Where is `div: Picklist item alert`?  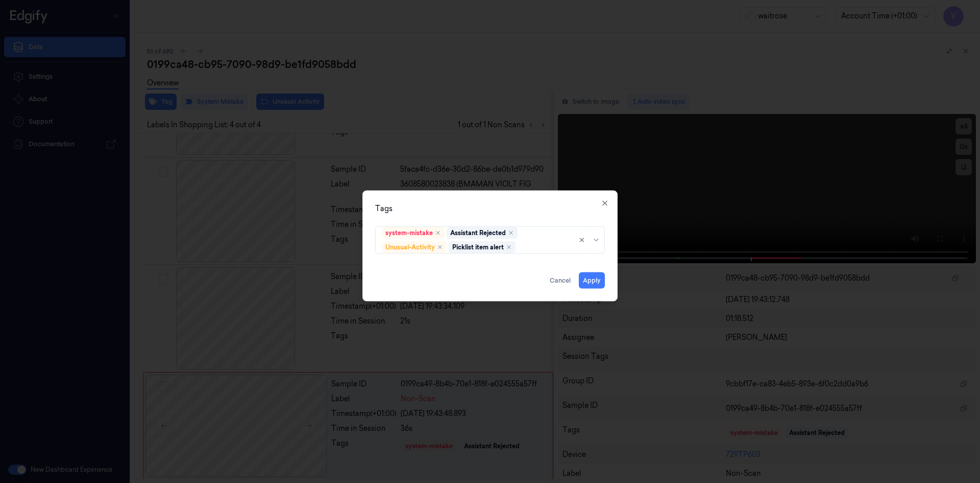
div: Picklist item alert is located at coordinates (478, 247).